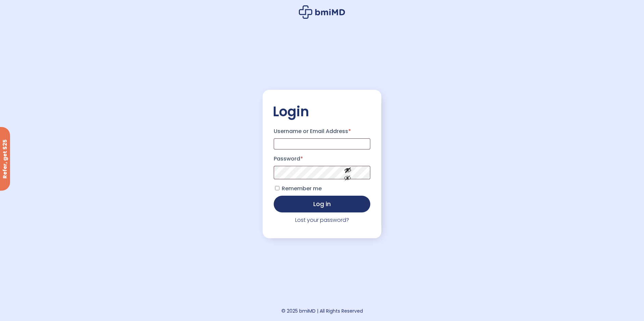 This screenshot has height=321, width=644. Describe the element at coordinates (322, 111) in the screenshot. I see `h2: Login` at that location.